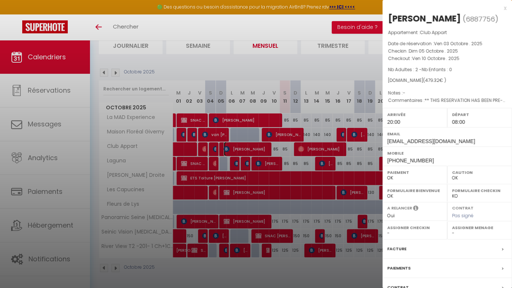 This screenshot has width=512, height=288. I want to click on label: Facture, so click(397, 248).